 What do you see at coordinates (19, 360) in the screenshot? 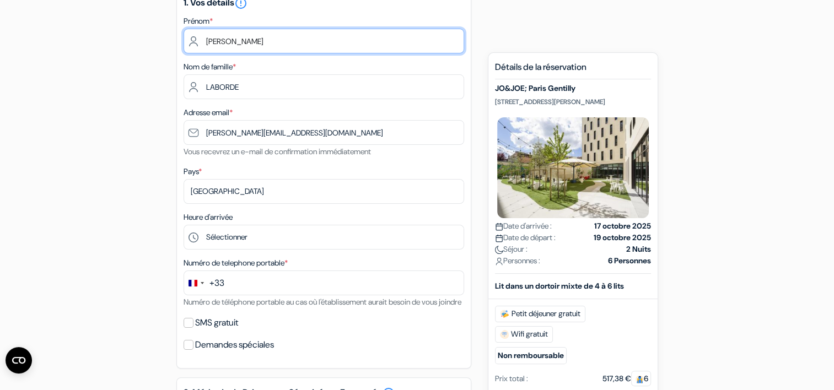
I see `button: Ouvrir le widget CMP` at bounding box center [19, 360].